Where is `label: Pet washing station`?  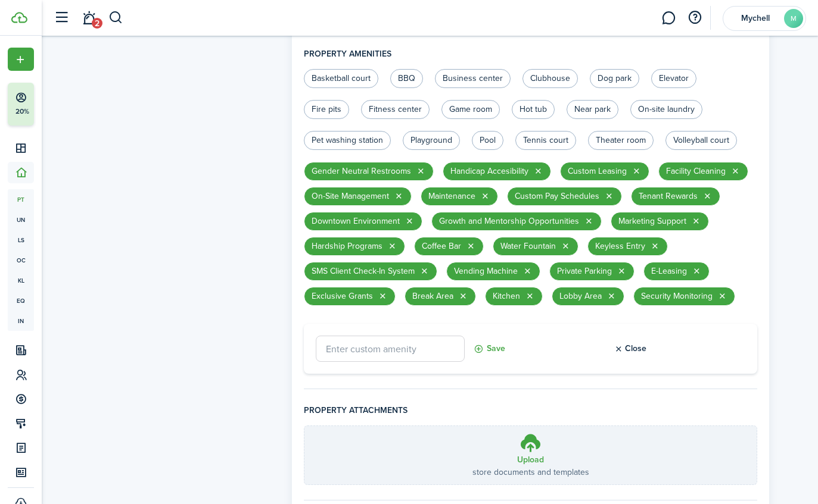 label: Pet washing station is located at coordinates (348, 140).